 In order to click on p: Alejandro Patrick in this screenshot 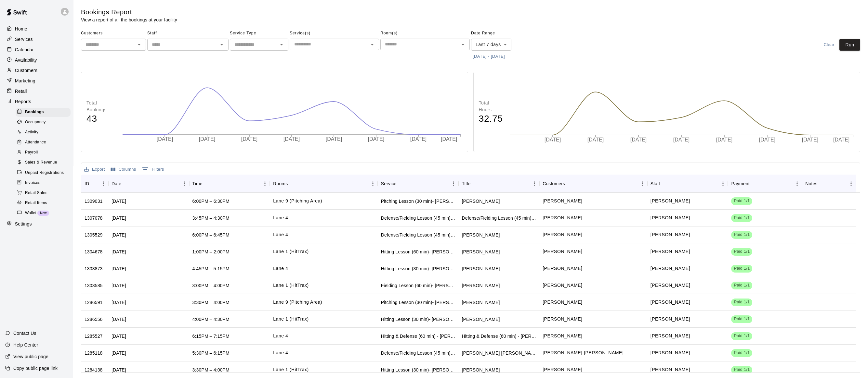, I will do `click(562, 336)`.